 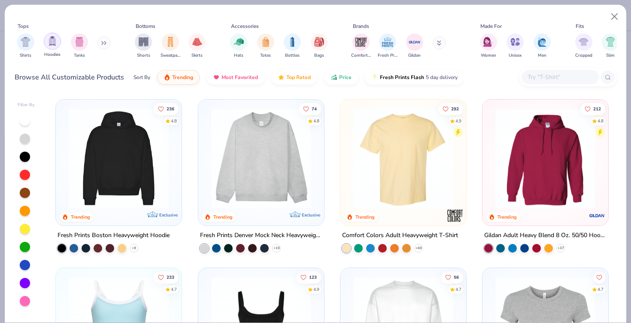 What do you see at coordinates (79, 42) in the screenshot?
I see `img: Tanks Image` at bounding box center [79, 42].